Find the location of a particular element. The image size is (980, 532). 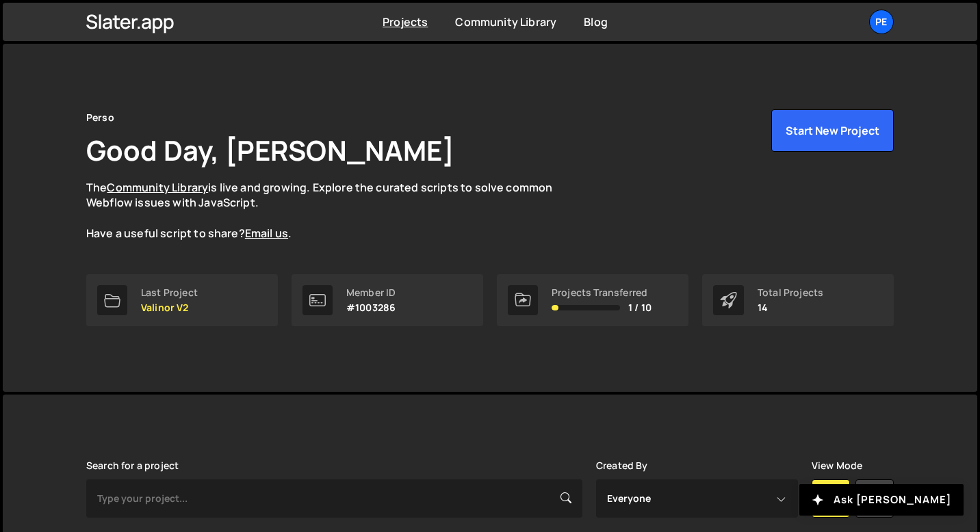

p: 14 is located at coordinates (790, 308).